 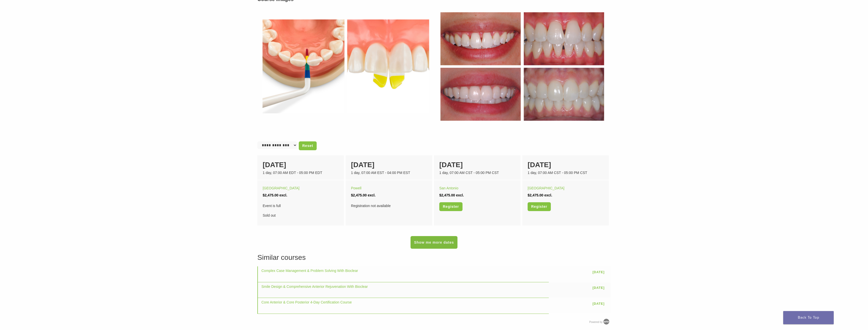 What do you see at coordinates (300, 172) in the screenshot?
I see `div: 1 day, 07:00 AM EDT - 05:00 PM EDT` at bounding box center [300, 172].